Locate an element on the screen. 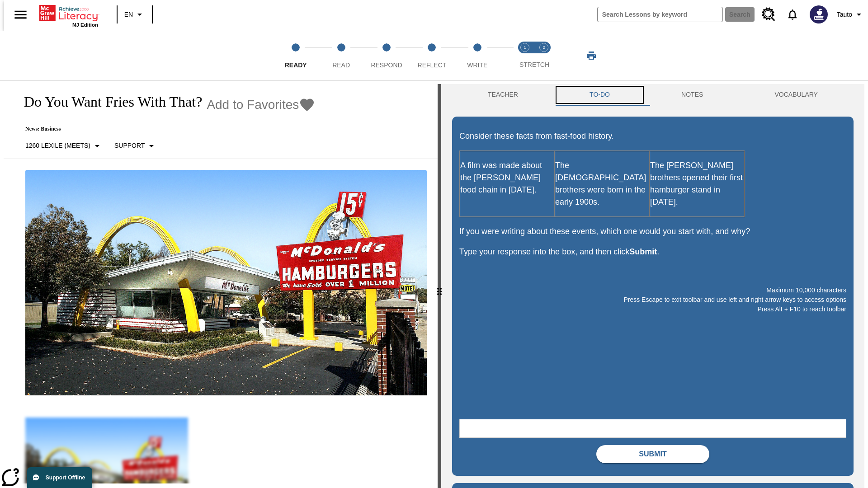 Image resolution: width=868 pixels, height=488 pixels. text: 2 is located at coordinates (543, 47).